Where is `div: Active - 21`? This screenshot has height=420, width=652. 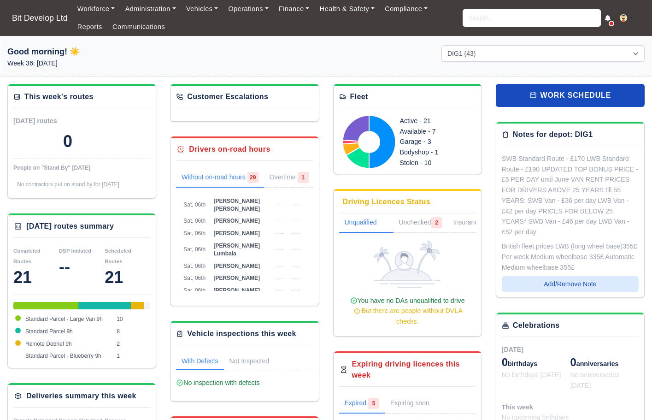
div: Active - 21 is located at coordinates (434, 121).